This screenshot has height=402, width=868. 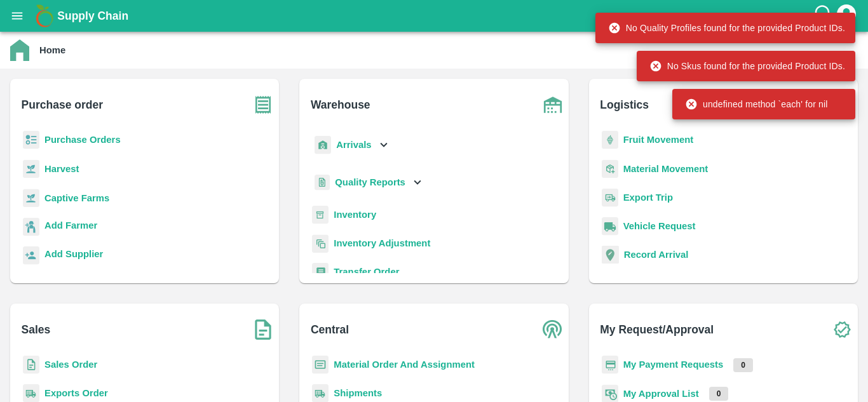 I want to click on img: material, so click(x=609, y=169).